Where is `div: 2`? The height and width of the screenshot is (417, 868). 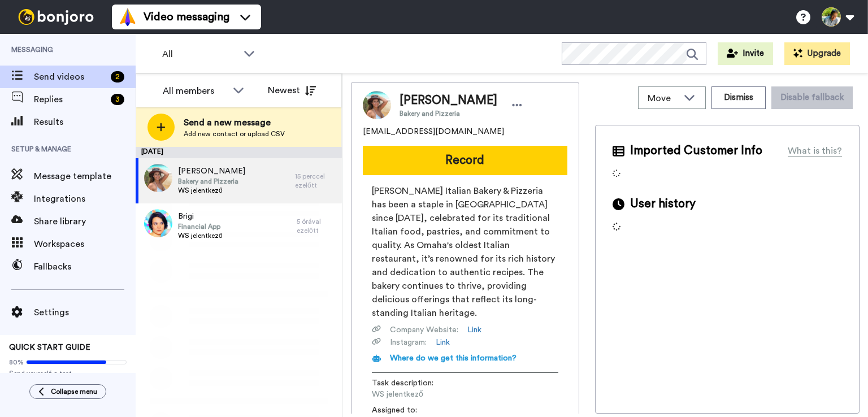
div: 2 is located at coordinates (118, 77).